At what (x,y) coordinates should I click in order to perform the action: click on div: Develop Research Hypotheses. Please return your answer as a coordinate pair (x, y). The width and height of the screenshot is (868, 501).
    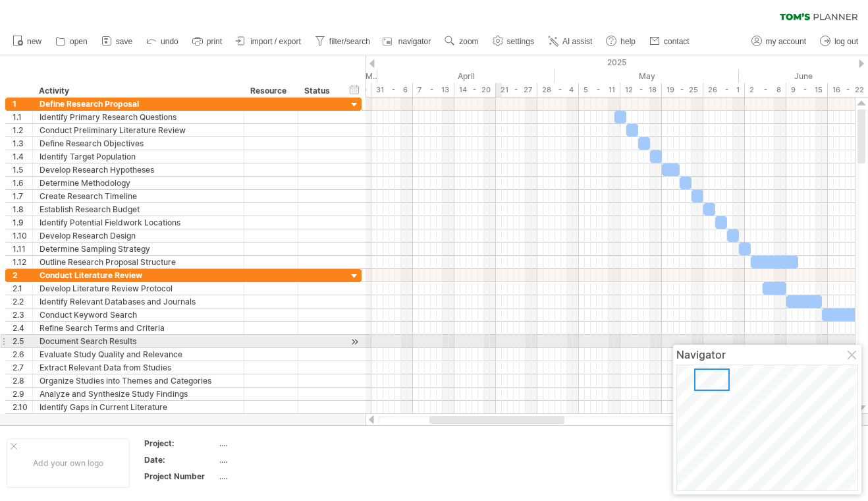
    Looking at the image, I should click on (138, 170).